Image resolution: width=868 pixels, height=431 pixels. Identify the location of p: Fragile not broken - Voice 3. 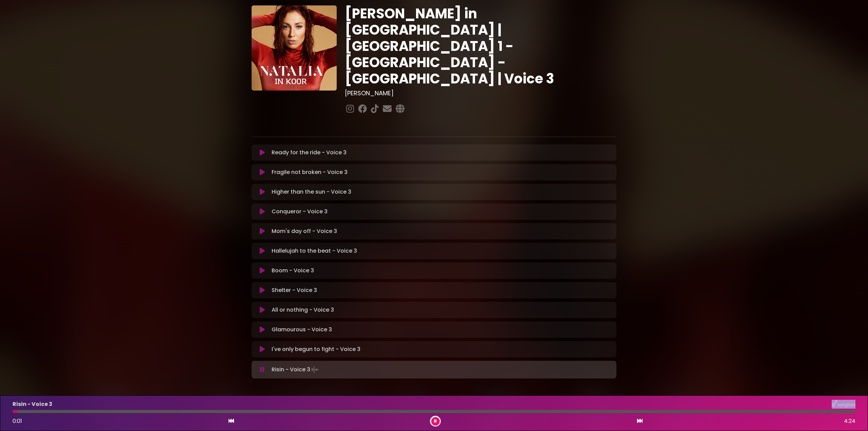
(309, 172).